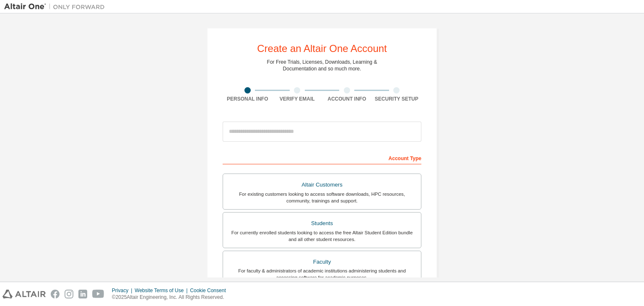  Describe the element at coordinates (162, 291) in the screenshot. I see `div: Website Terms of Use` at that location.